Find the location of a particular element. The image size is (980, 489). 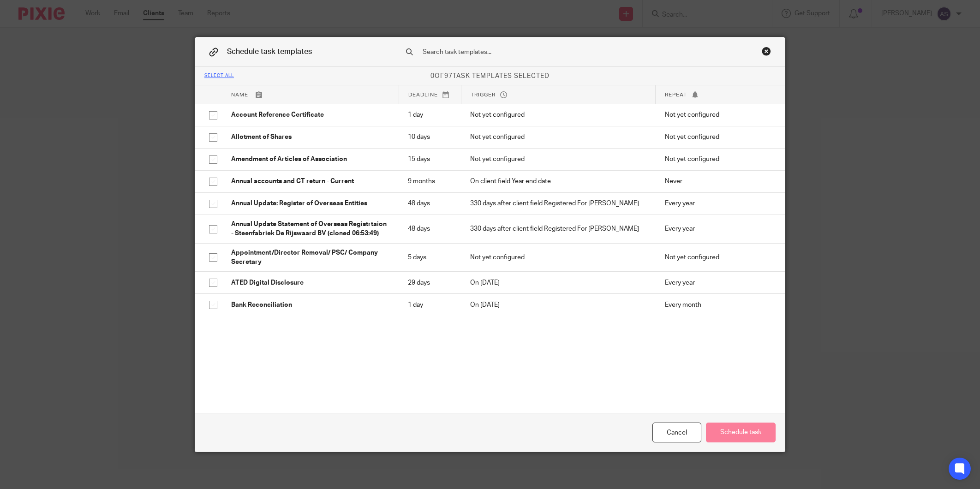

p: Trigger is located at coordinates (559, 95).